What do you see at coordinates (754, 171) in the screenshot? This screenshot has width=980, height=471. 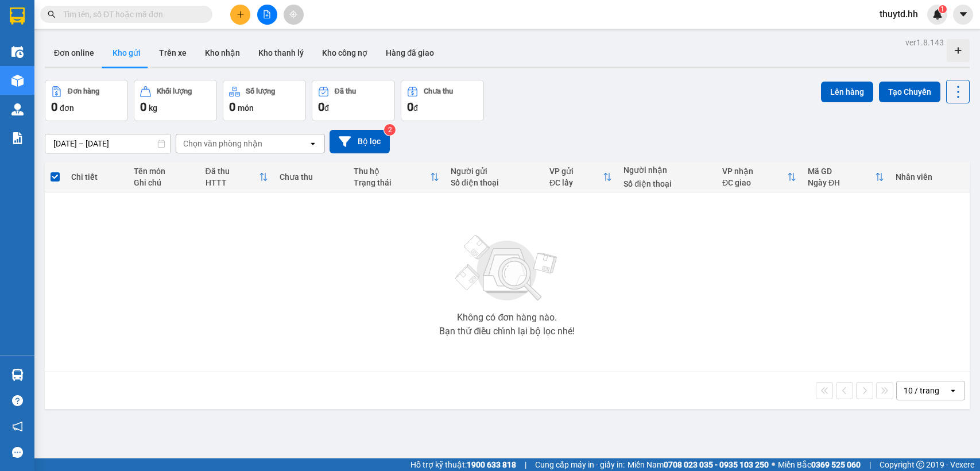 I see `div: VP nhận` at bounding box center [754, 171].